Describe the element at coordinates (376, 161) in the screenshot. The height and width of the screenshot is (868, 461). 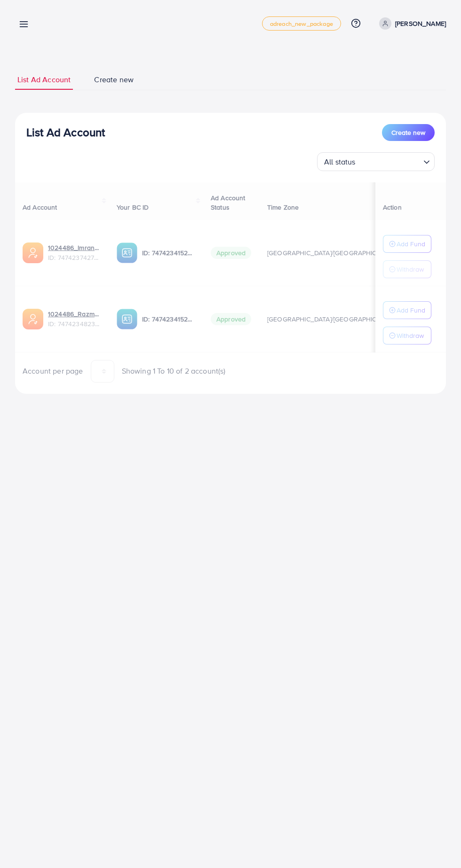
I see `div: Search for option` at that location.